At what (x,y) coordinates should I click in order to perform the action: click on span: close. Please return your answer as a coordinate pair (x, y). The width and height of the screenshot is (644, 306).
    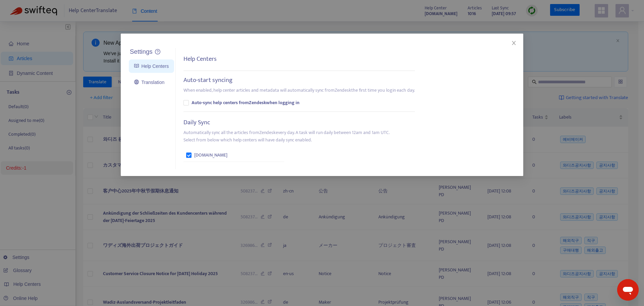
    Looking at the image, I should click on (514, 43).